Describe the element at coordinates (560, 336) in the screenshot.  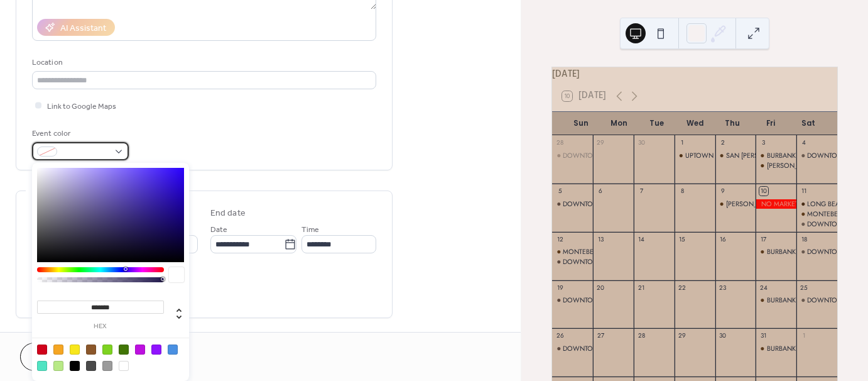
I see `div: 26` at that location.